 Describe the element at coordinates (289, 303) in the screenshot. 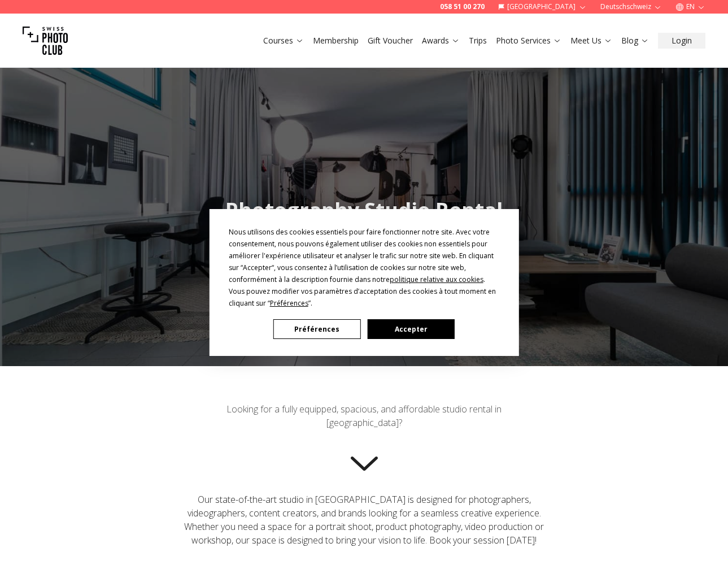

I see `span: Préférences` at that location.